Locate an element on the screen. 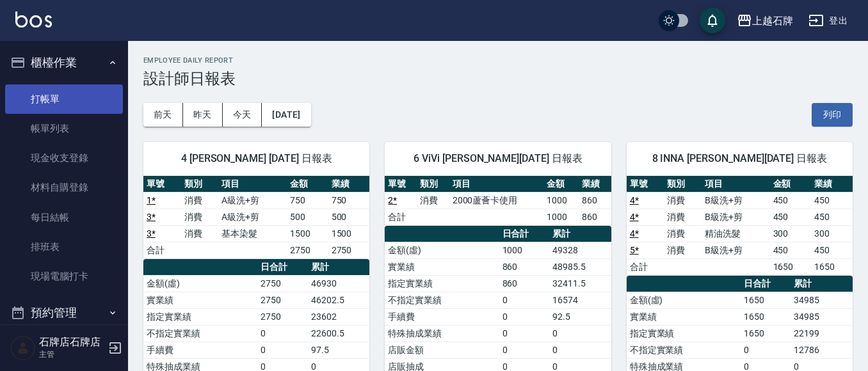 Image resolution: width=868 pixels, height=371 pixels. a: 帳單列表 is located at coordinates (64, 128).